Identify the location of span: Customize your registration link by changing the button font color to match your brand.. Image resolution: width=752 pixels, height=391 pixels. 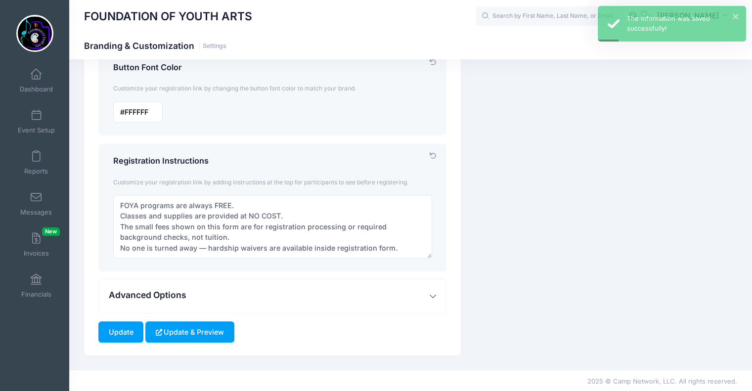
(234, 88).